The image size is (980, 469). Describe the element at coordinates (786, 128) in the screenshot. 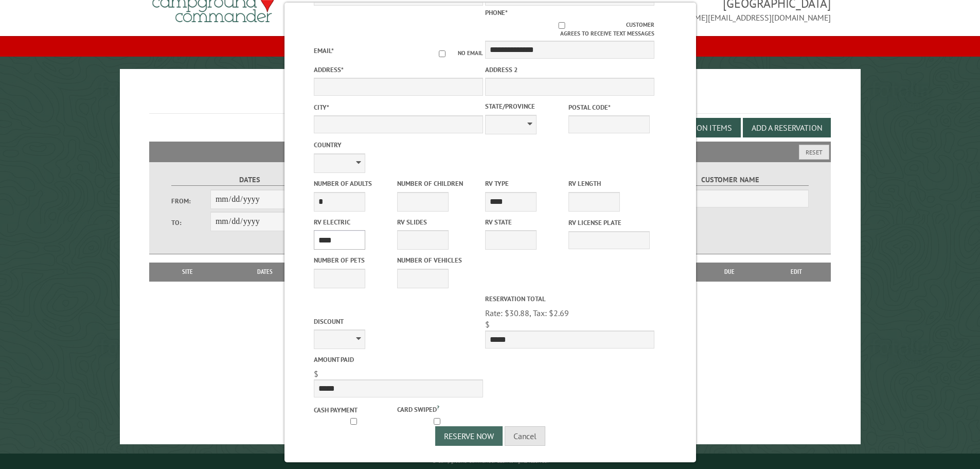

I see `button: Add a Reservation` at that location.